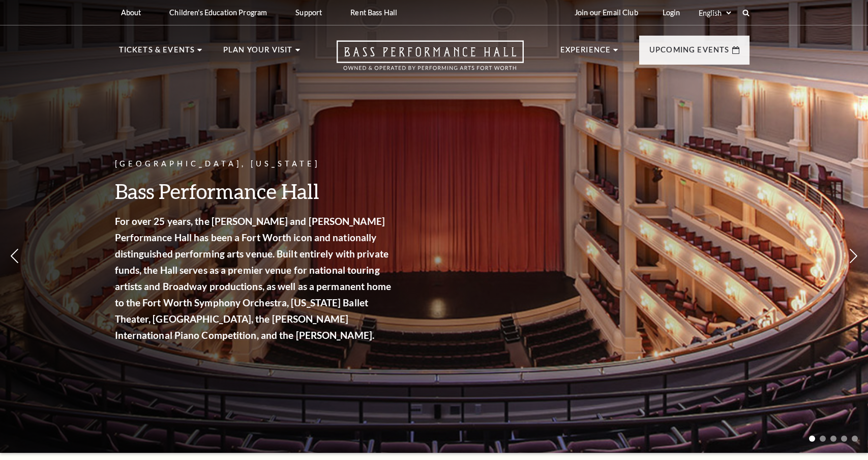  Describe the element at coordinates (586, 53) in the screenshot. I see `p: Experience` at that location.